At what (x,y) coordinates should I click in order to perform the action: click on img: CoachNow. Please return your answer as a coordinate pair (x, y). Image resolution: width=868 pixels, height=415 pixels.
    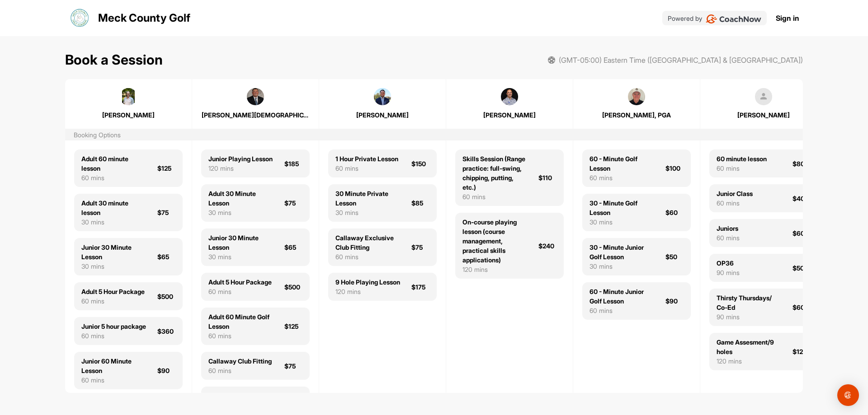
    Looking at the image, I should click on (733, 19).